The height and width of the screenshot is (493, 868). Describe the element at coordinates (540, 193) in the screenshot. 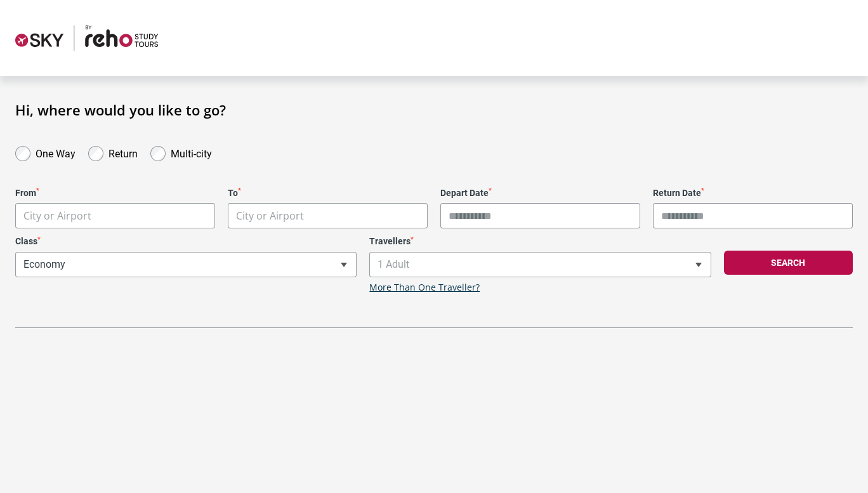

I see `label: Depart Date` at that location.